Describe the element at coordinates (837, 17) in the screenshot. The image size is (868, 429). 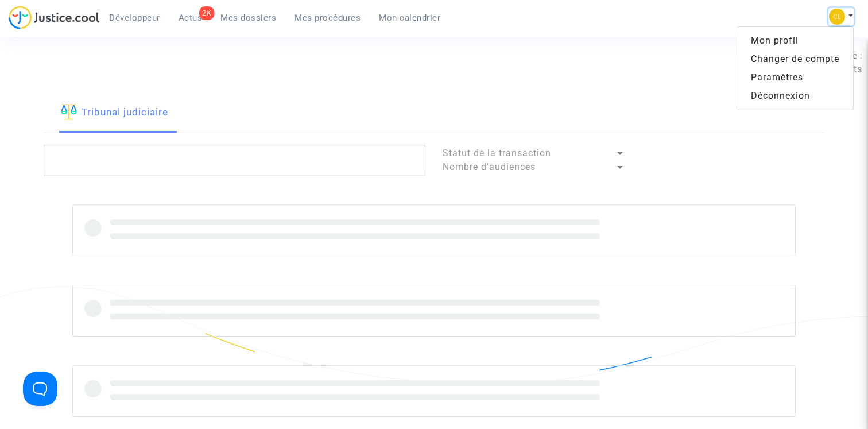
I see `img: f0b917ab549025eb3af43f3c4438ad5d` at that location.